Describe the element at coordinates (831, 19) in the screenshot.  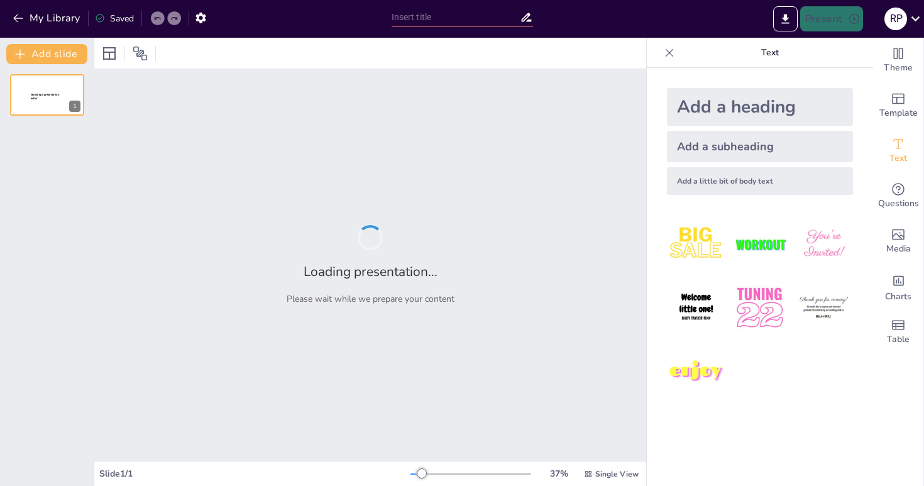
I see `button: Present` at that location.